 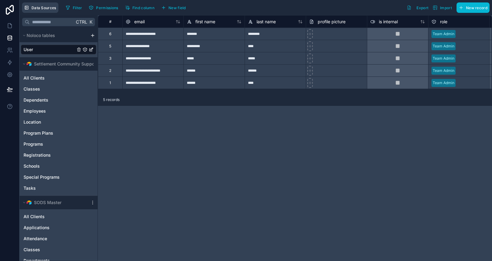 I want to click on span: is internal, so click(x=389, y=22).